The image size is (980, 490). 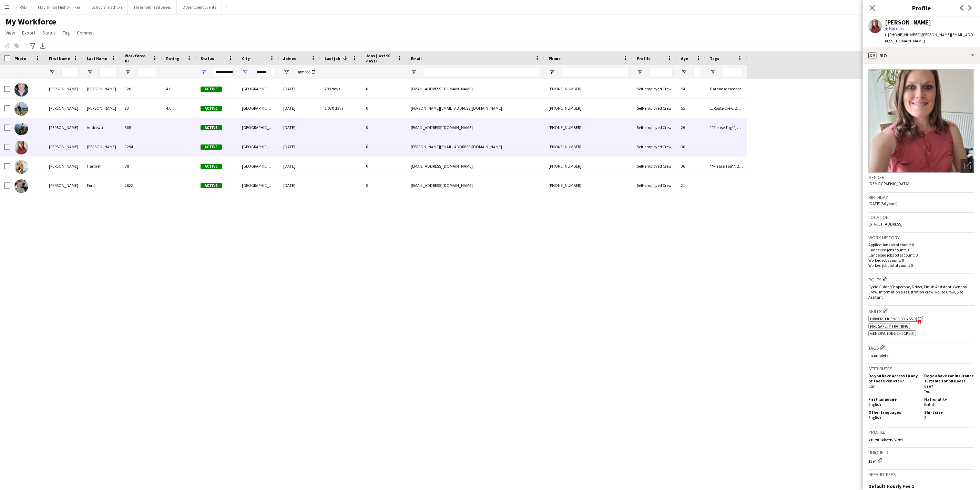 I want to click on div: 1. Route Crew, 2. Pit Stop Managers, 3. Site Managers, Driver, so click(x=726, y=108).